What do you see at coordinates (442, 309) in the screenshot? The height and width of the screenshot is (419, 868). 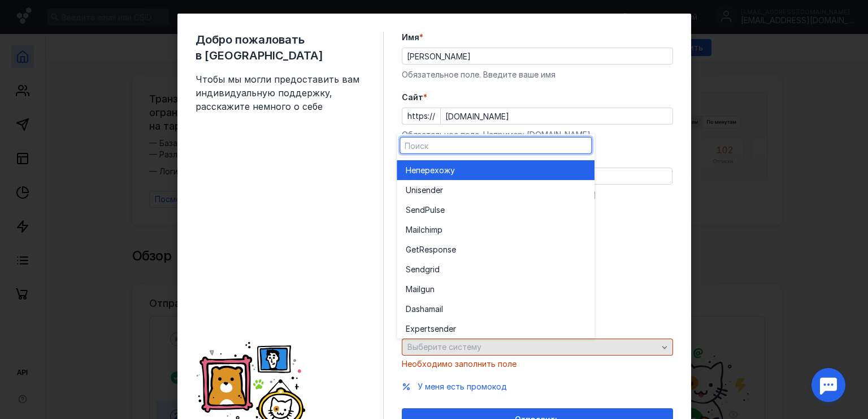 I see `span: l` at bounding box center [442, 309].